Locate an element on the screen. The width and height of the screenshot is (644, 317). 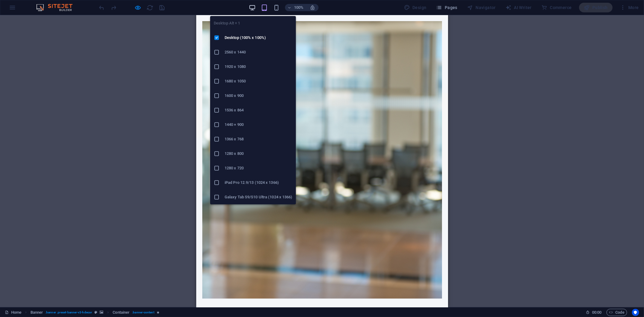
a: Click to cancel selection. Double-click to open Pages is located at coordinates (13, 313).